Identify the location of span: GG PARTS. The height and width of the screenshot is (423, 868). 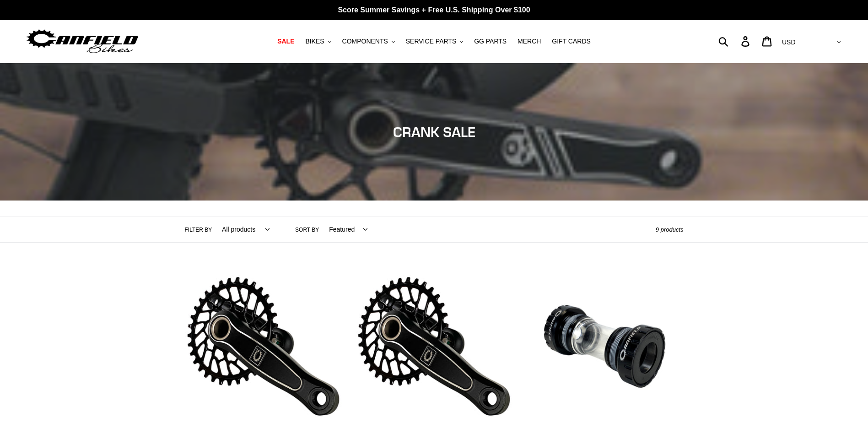
(490, 42).